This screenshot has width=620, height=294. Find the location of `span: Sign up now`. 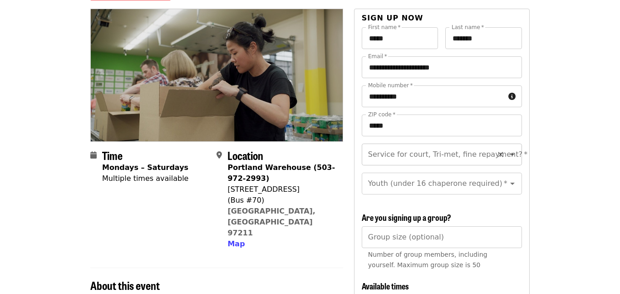

span: Sign up now is located at coordinates (393, 18).